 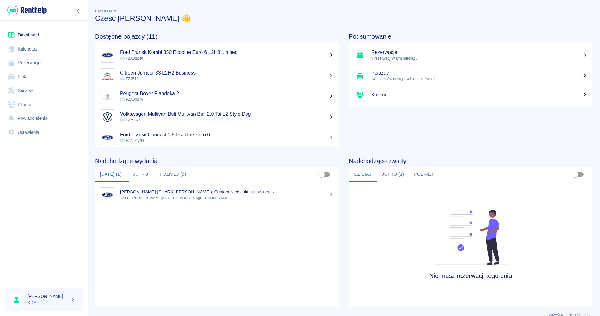 What do you see at coordinates (44, 35) in the screenshot?
I see `a: Dashboard` at bounding box center [44, 35].